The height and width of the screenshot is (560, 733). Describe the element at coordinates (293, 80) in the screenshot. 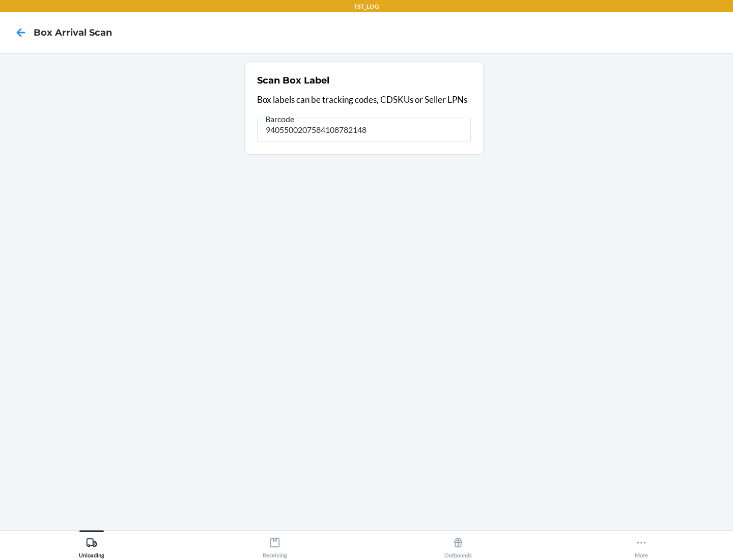

I see `h2: Scan Box Label` at that location.